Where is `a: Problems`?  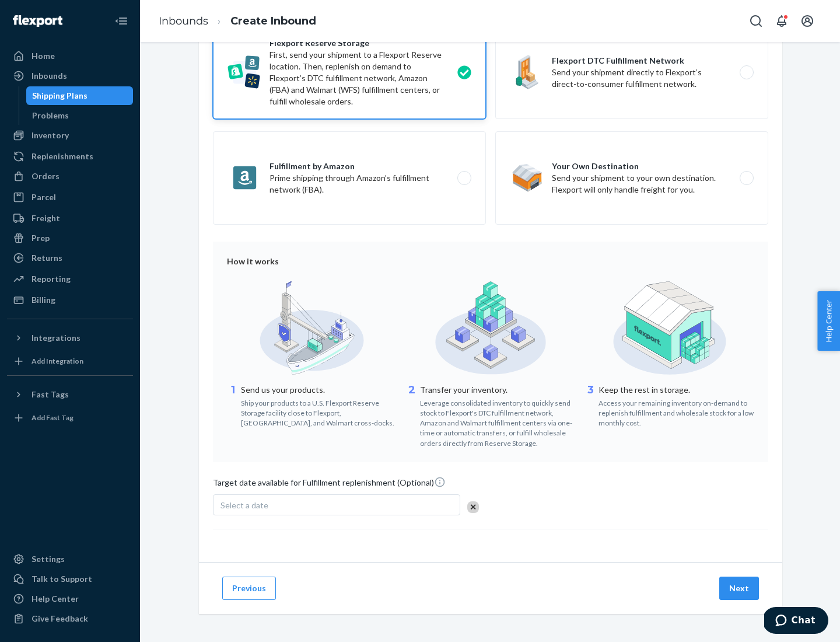
a: Problems is located at coordinates (80, 115).